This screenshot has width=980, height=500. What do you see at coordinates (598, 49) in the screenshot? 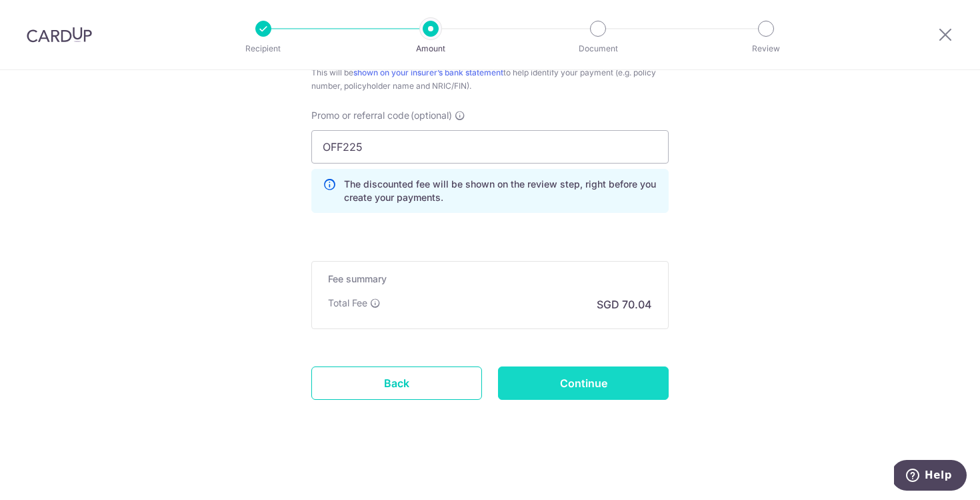
I see `p: Document` at bounding box center [598, 49].